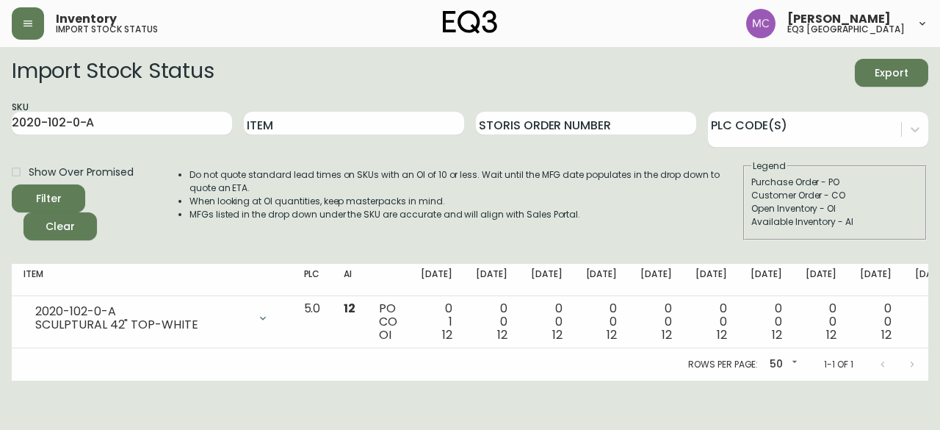  I want to click on img: logo, so click(470, 22).